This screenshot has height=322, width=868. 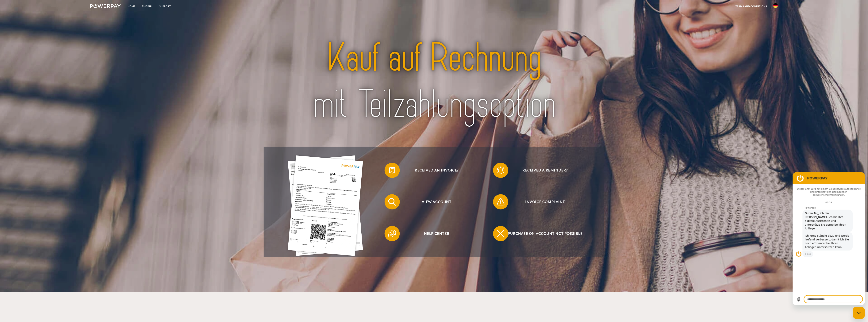 What do you see at coordinates (542, 233) in the screenshot?
I see `button: Purchase on account not possible` at bounding box center [542, 233].